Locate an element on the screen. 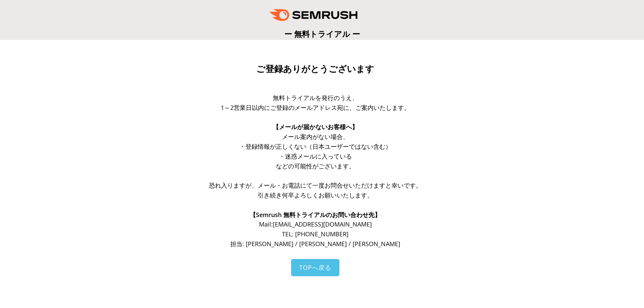 The height and width of the screenshot is (308, 644). span: ご登録ありがとうございます is located at coordinates (315, 69).